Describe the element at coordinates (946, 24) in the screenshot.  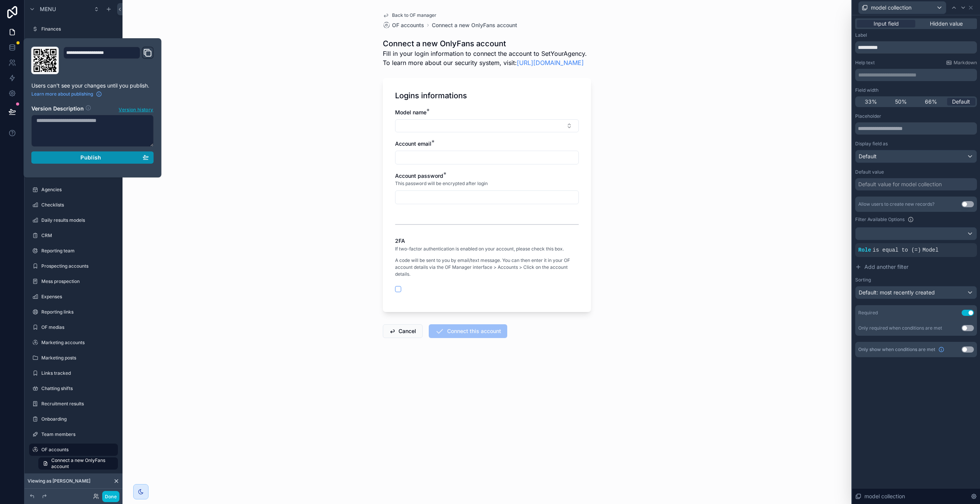
I see `span: Hidden value` at that location.